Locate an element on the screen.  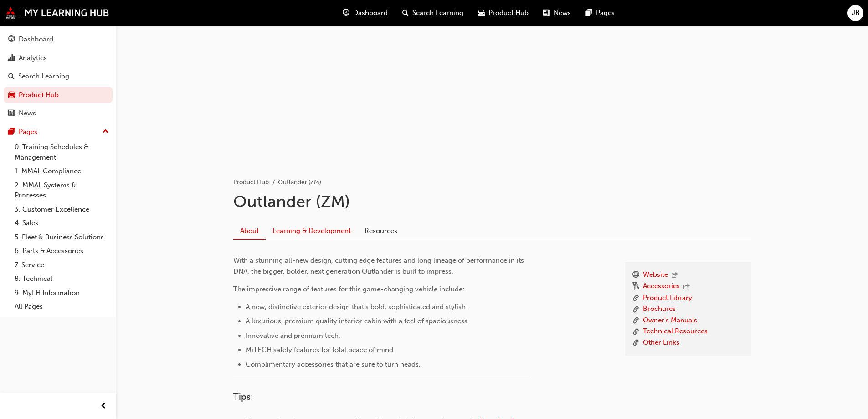
a: Website is located at coordinates (655, 276).